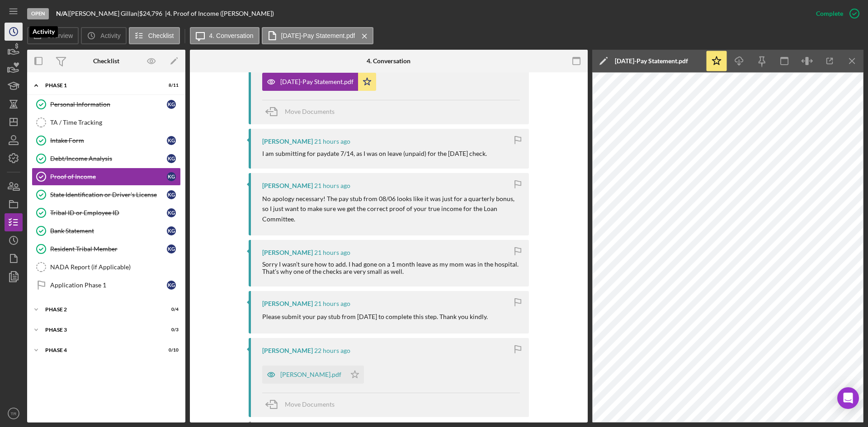 The height and width of the screenshot is (427, 868). Describe the element at coordinates (101, 310) in the screenshot. I see `div: Phase 2` at that location.